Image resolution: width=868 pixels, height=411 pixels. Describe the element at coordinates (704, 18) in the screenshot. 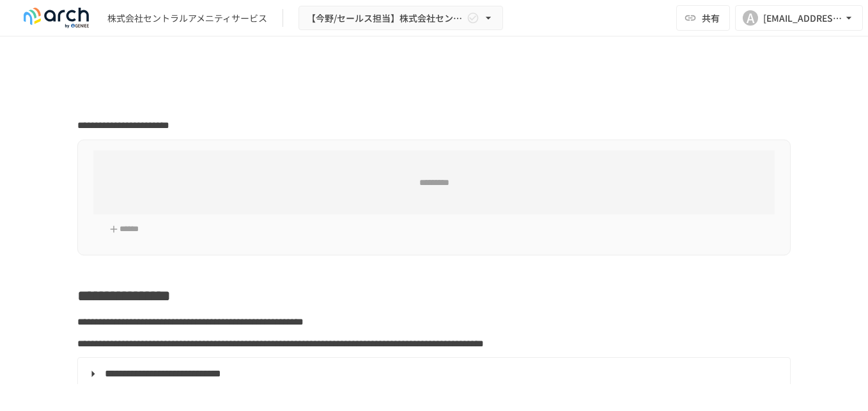

I see `button: 共有` at that location.